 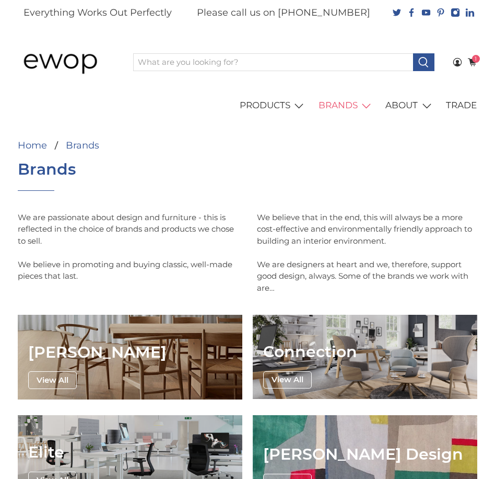 I want to click on p: Everything Works Out Perfectly, so click(x=98, y=13).